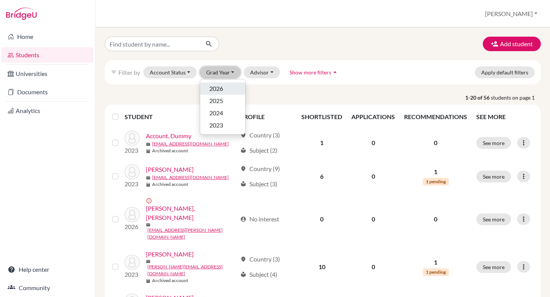 This screenshot has height=297, width=550. What do you see at coordinates (216, 89) in the screenshot?
I see `span: 2026` at bounding box center [216, 89].